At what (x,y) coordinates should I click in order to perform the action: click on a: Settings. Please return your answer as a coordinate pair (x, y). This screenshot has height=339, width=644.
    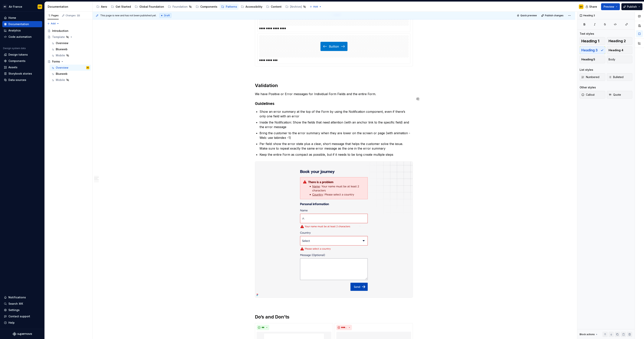
    Looking at the image, I should click on (23, 310).